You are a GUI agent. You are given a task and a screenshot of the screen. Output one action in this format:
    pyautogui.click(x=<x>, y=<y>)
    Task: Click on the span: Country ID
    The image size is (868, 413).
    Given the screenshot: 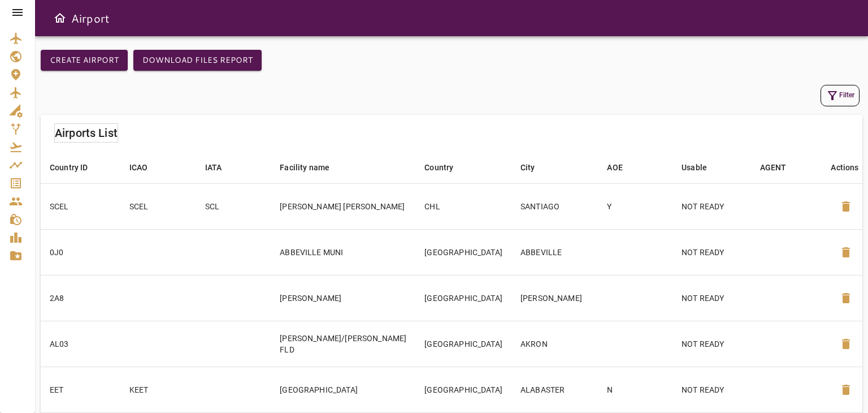 What is the action you would take?
    pyautogui.click(x=76, y=167)
    